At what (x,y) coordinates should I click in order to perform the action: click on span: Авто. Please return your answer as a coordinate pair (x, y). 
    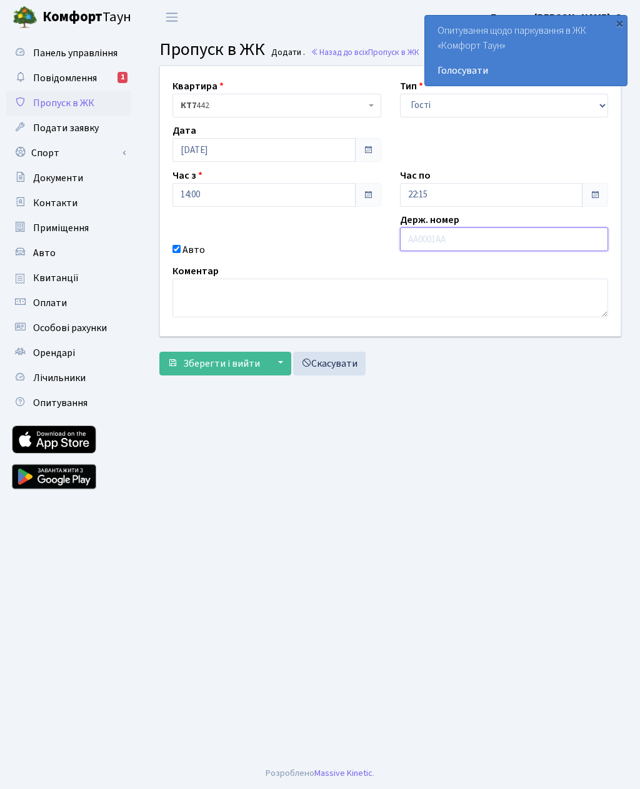
    Looking at the image, I should click on (44, 253).